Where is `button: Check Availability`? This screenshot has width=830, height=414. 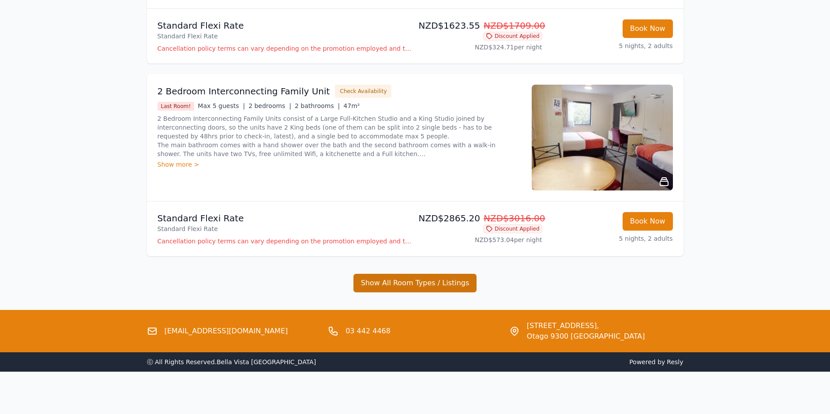
button: Check Availability is located at coordinates (363, 91).